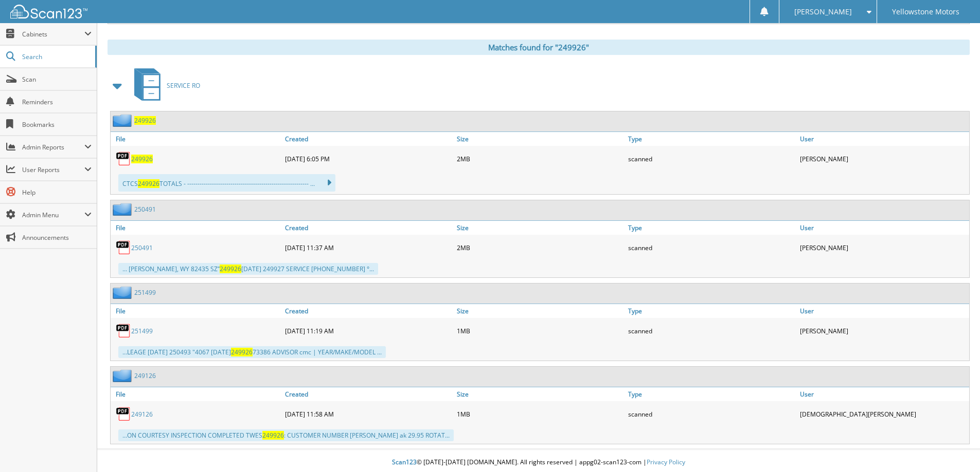 The width and height of the screenshot is (980, 472). Describe the element at coordinates (57, 79) in the screenshot. I see `span: Scan` at that location.